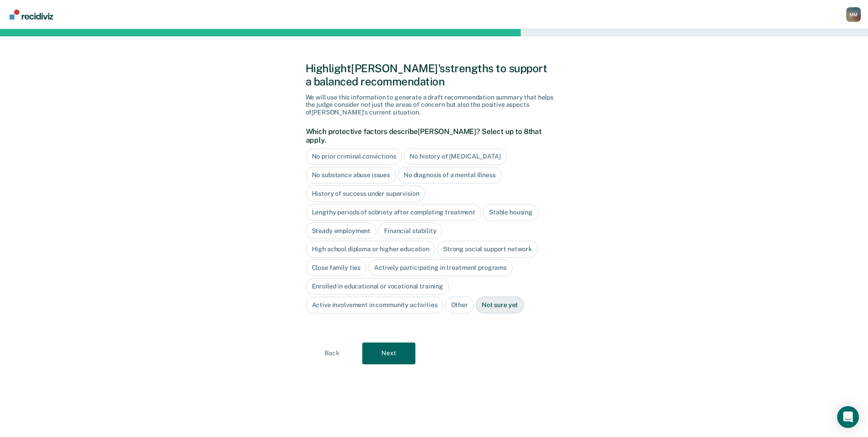  What do you see at coordinates (342, 230) in the screenshot?
I see `div: Steady employment` at bounding box center [342, 230].